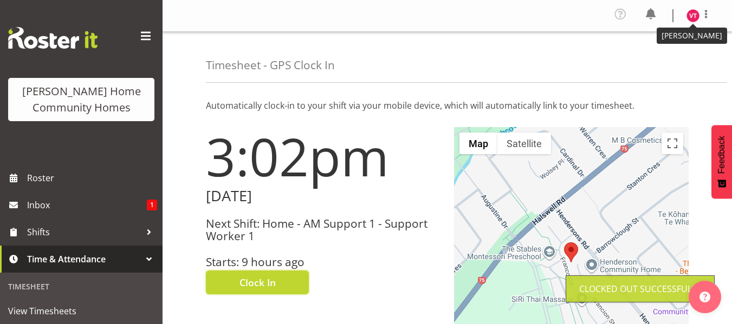  I want to click on h3: Starts: 9 hours ago, so click(323, 262).